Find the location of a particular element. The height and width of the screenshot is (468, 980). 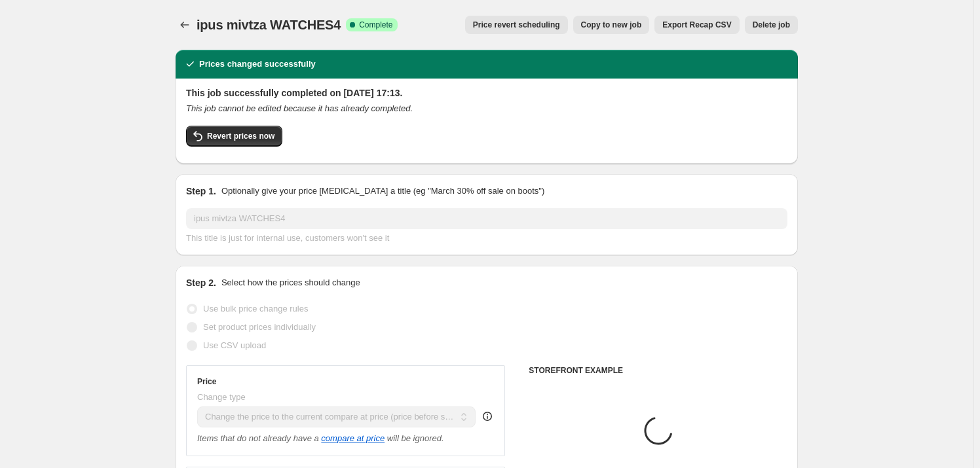

span: Change type is located at coordinates (222, 396).